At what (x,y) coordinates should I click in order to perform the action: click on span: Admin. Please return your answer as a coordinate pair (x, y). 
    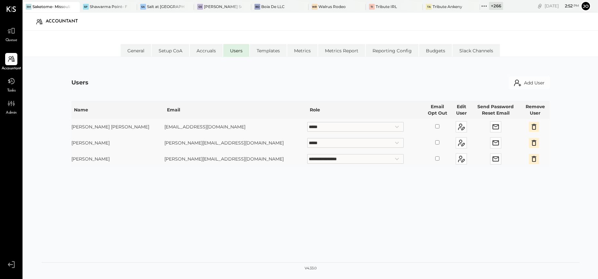
    Looking at the image, I should click on (11, 113).